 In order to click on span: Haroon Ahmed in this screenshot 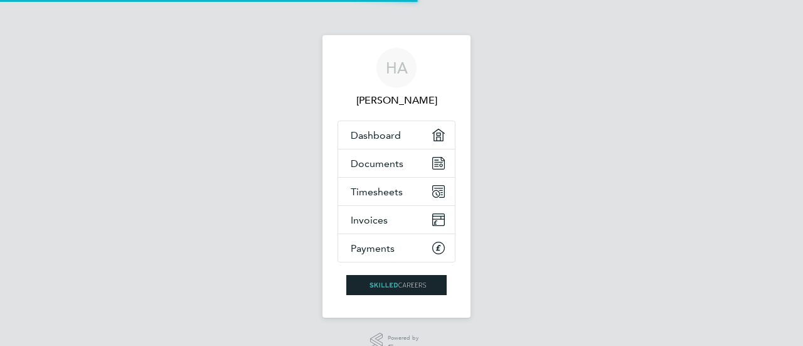, I will do `click(396, 100)`.